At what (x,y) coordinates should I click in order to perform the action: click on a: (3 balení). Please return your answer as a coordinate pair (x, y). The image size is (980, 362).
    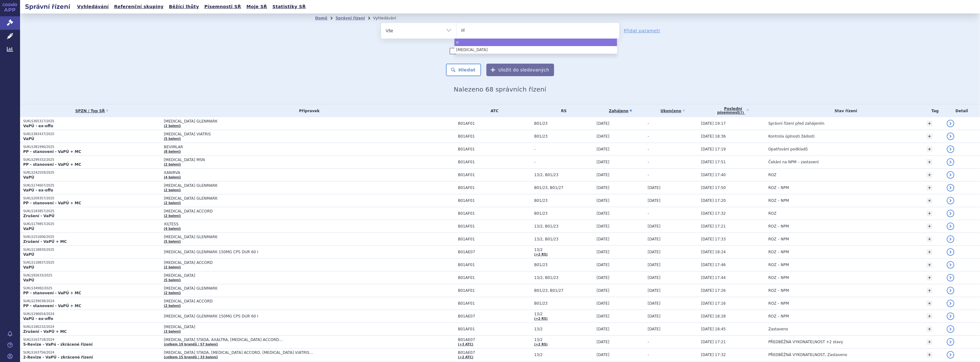
    Looking at the image, I should click on (172, 332).